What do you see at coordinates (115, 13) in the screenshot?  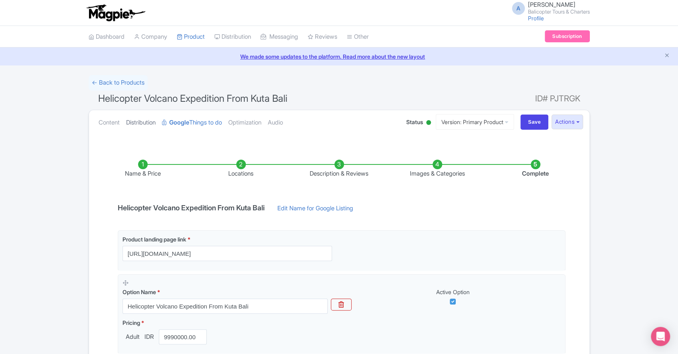 I see `img: logo-ab69f6fb50320c5b225c76a69d11143b.png` at bounding box center [115, 13].